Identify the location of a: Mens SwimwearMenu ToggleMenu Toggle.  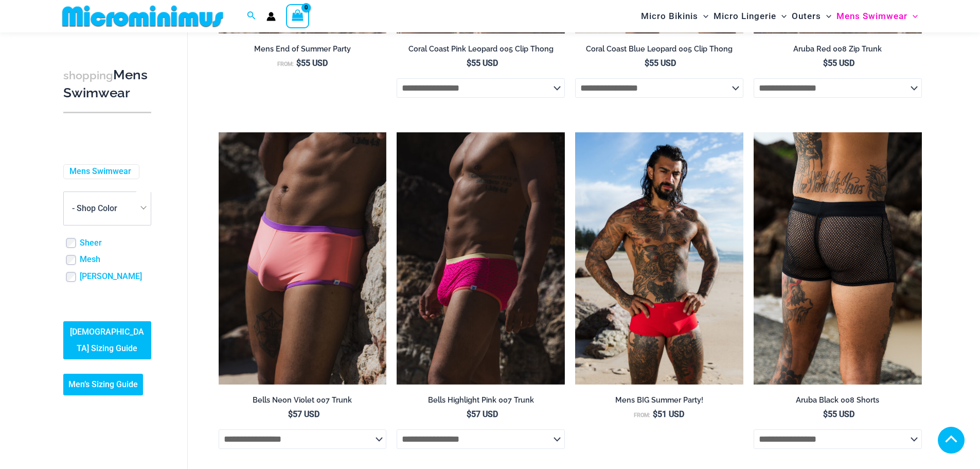
(877, 16).